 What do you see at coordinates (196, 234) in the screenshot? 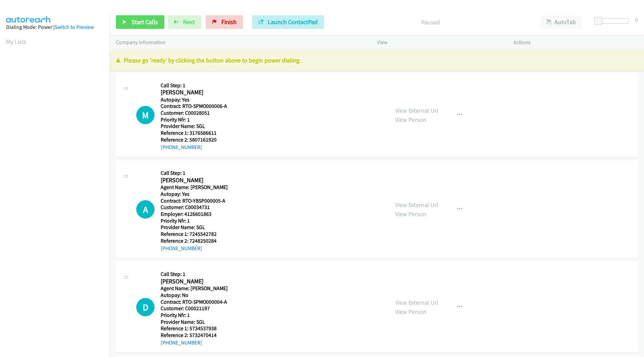
I see `h5: Reference 1: 7245542782` at bounding box center [196, 234].